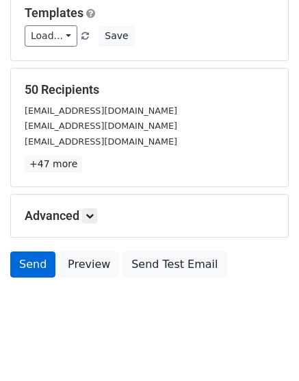 Image resolution: width=299 pixels, height=381 pixels. What do you see at coordinates (54, 12) in the screenshot?
I see `a: Templates` at bounding box center [54, 12].